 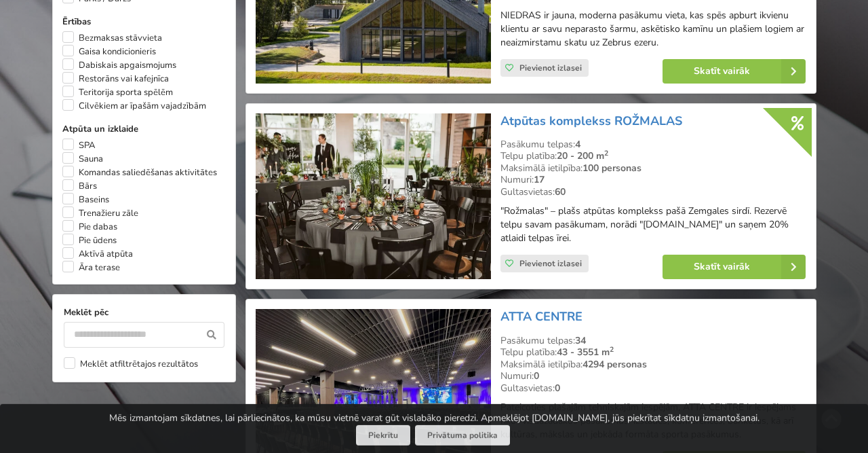 What do you see at coordinates (144, 312) in the screenshot?
I see `label: Meklēt pēc` at bounding box center [144, 312].